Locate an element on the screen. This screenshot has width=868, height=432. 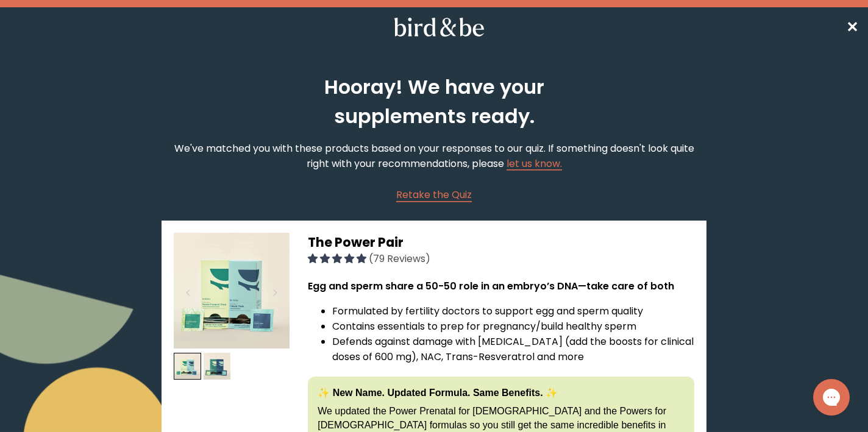
span: 4.92 stars is located at coordinates (338, 259).